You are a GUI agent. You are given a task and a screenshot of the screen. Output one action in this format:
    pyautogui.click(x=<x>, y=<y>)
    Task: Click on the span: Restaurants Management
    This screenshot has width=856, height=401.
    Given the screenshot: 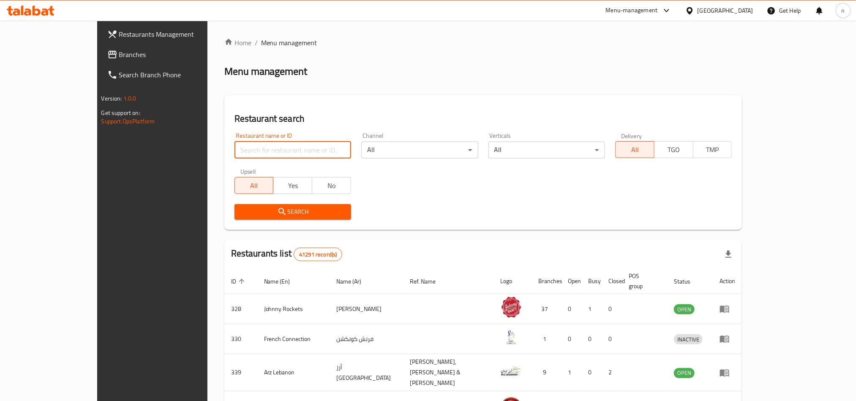 What is the action you would take?
    pyautogui.click(x=176, y=34)
    